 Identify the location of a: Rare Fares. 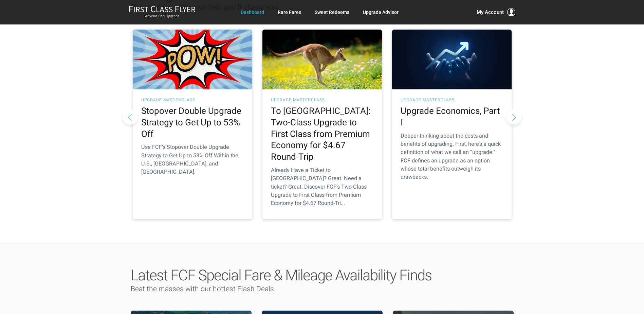
(290, 12).